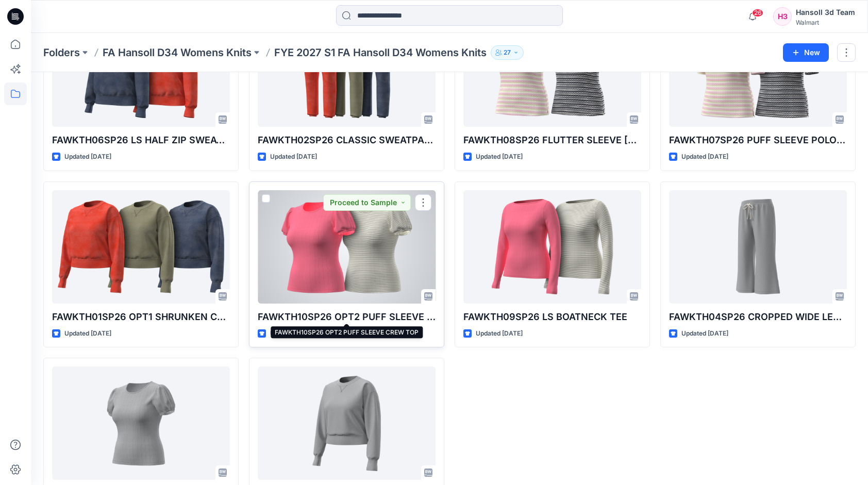 This screenshot has width=868, height=485. What do you see at coordinates (346, 317) in the screenshot?
I see `p: FAWKTH10SP26 OPT2 PUFF SLEEVE CREW TOP` at bounding box center [346, 317].